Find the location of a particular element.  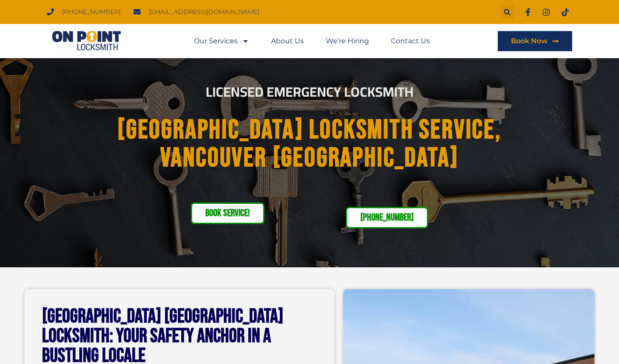

a: About Us is located at coordinates (287, 41).